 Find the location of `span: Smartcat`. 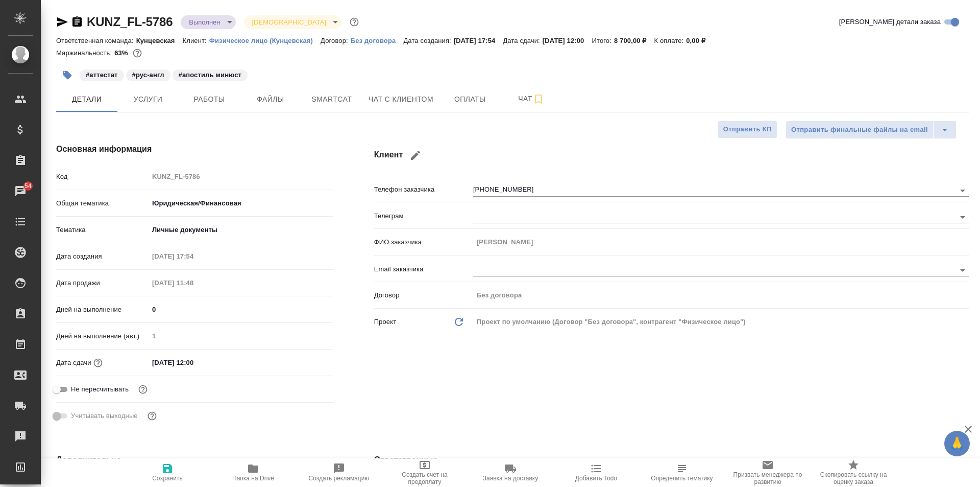

span: Smartcat is located at coordinates (332, 99).